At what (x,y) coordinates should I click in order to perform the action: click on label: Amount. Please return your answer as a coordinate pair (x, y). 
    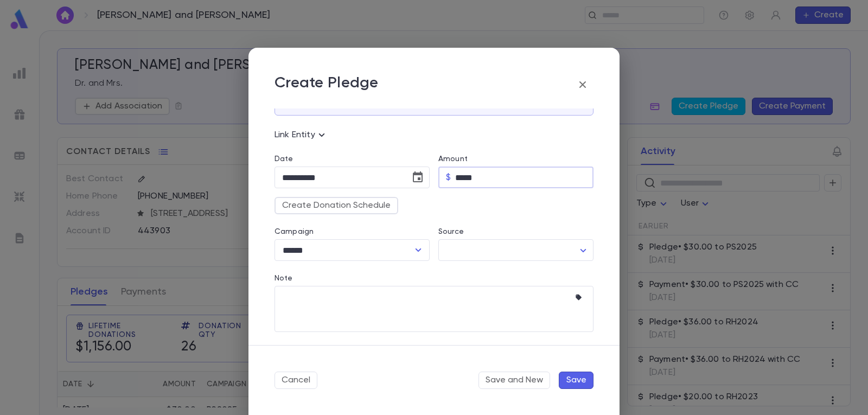
    Looking at the image, I should click on (453, 159).